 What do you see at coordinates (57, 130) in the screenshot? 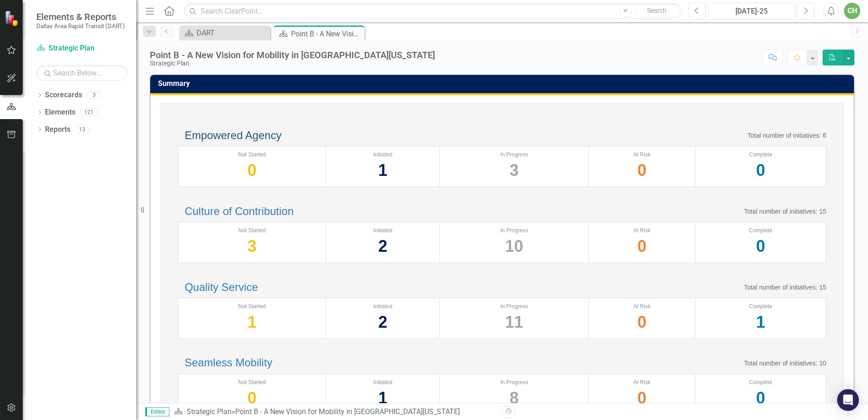
I see `a: Reports` at bounding box center [57, 130].